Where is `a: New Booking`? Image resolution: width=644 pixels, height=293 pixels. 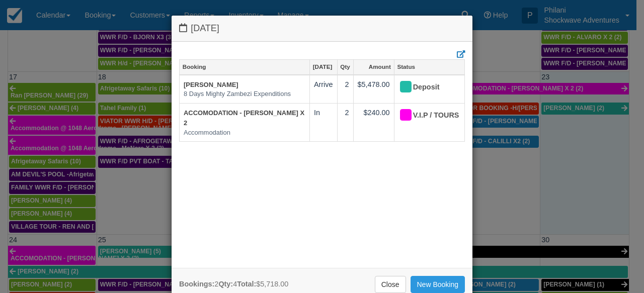
a: New Booking is located at coordinates (438, 284).